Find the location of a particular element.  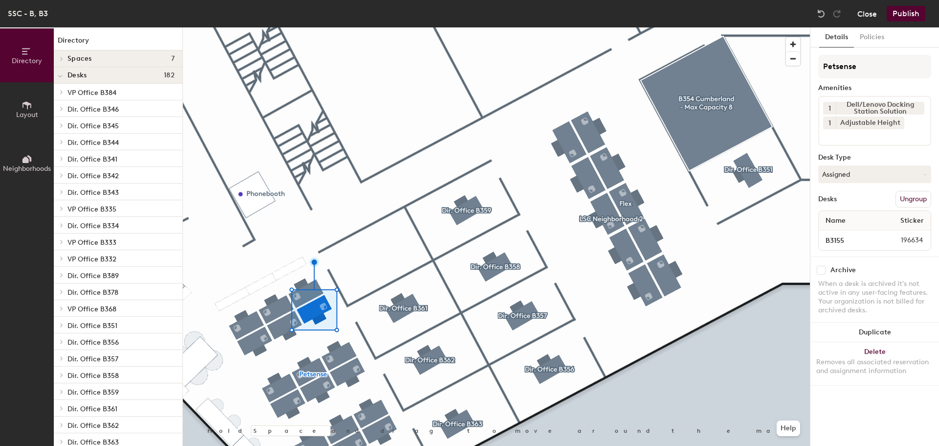

span: VP Office B384 is located at coordinates (92, 92).